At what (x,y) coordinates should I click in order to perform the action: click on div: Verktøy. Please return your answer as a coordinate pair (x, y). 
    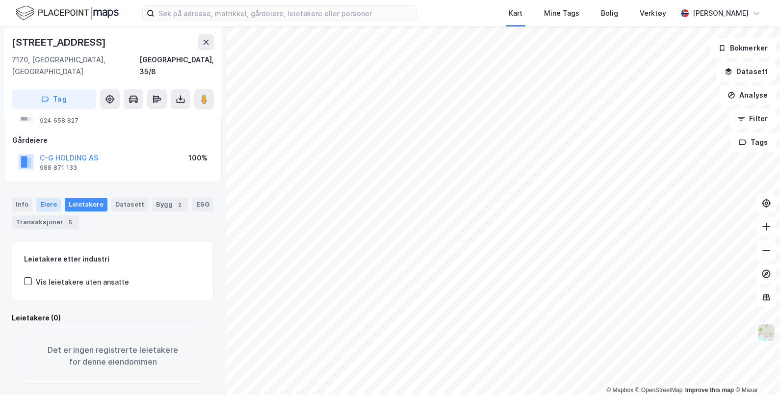
    Looking at the image, I should click on (653, 13).